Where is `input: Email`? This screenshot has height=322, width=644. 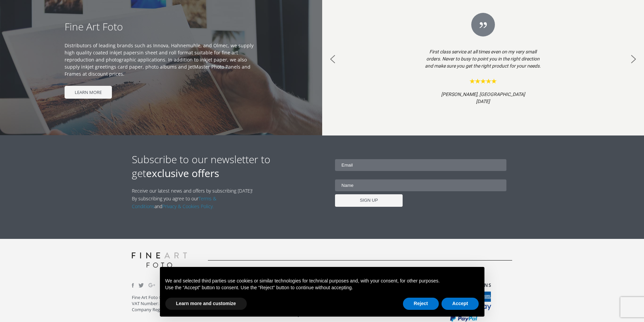
input: Email is located at coordinates (420, 165).